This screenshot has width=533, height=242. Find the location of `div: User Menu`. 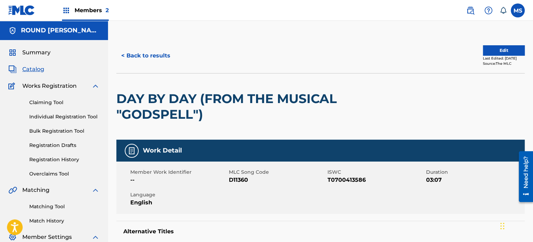

div: User Menu is located at coordinates (517, 10).